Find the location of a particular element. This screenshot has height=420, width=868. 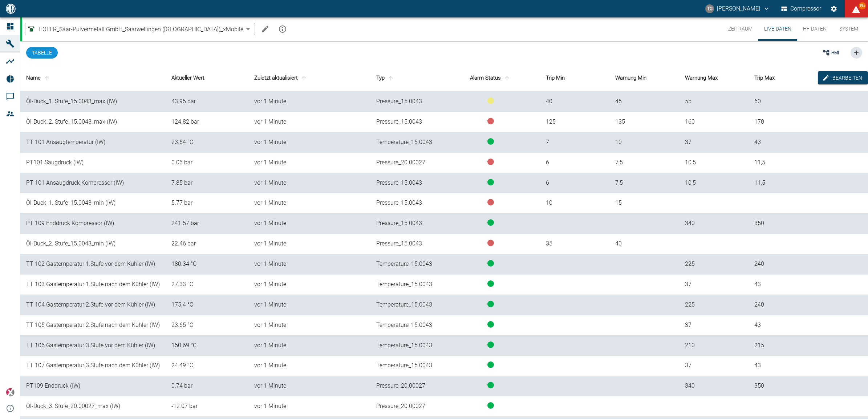

th: Trip Min is located at coordinates (575, 78).